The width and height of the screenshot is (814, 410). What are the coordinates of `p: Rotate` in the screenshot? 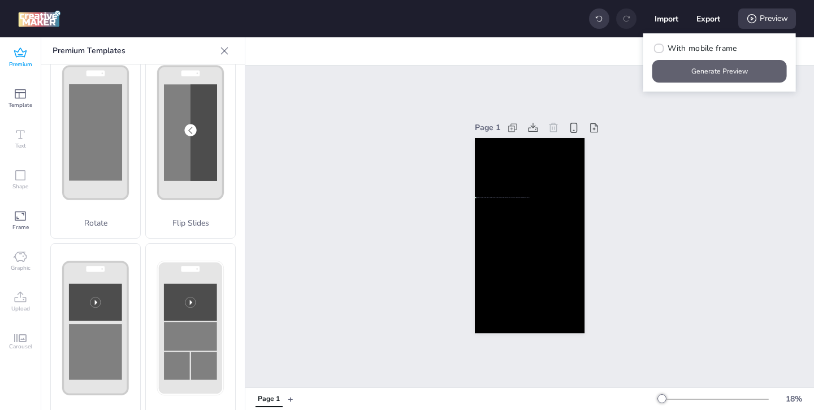 It's located at (96, 223).